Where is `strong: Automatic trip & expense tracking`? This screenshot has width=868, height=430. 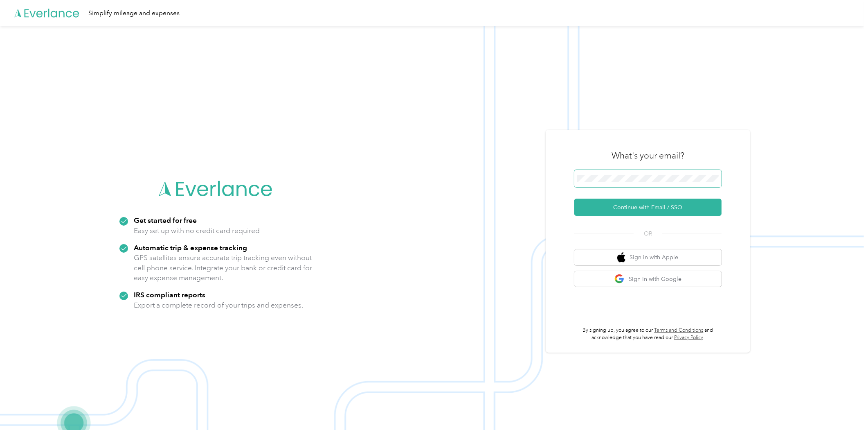 strong: Automatic trip & expense tracking is located at coordinates (191, 247).